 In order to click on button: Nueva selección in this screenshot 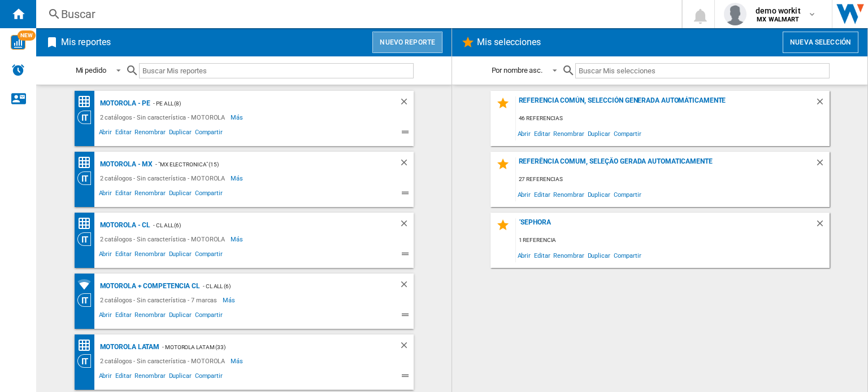, I will do `click(820, 42)`.